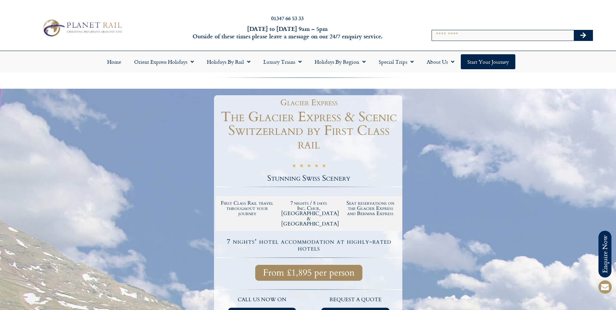 Image resolution: width=616 pixels, height=310 pixels. What do you see at coordinates (309, 166) in the screenshot?
I see `div: 5/5` at bounding box center [309, 166].